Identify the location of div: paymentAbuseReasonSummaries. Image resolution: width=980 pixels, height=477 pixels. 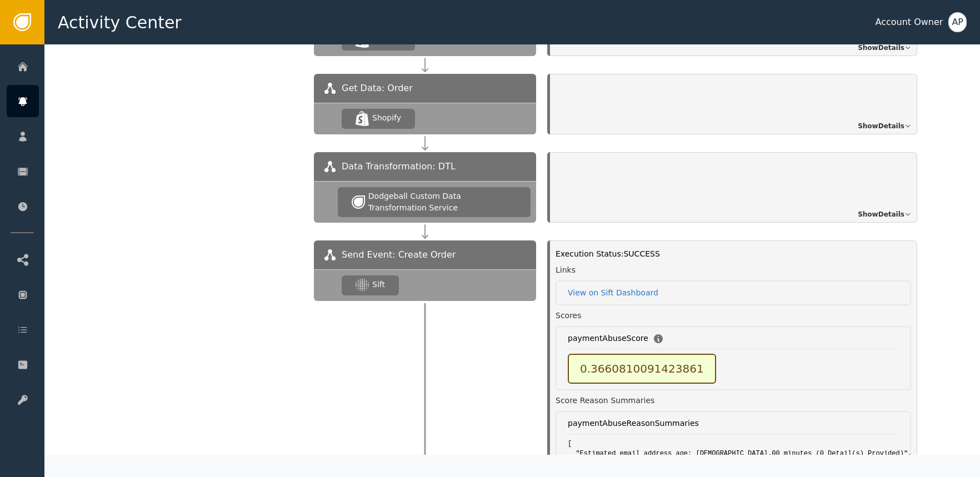
(633, 423).